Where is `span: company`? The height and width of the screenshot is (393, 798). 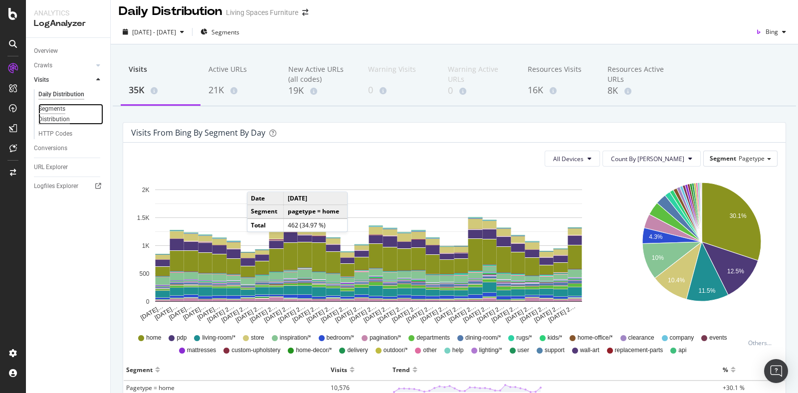
span: company is located at coordinates (682, 338).